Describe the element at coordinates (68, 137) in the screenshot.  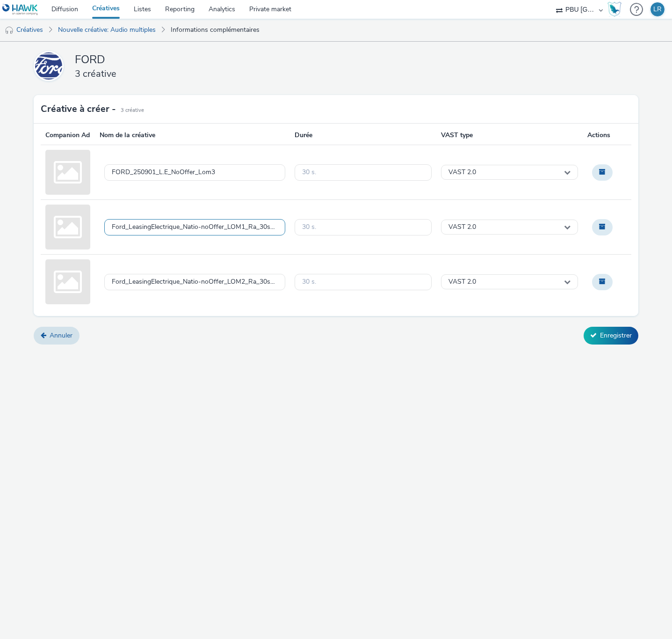
I see `div: Companion Ad` at that location.